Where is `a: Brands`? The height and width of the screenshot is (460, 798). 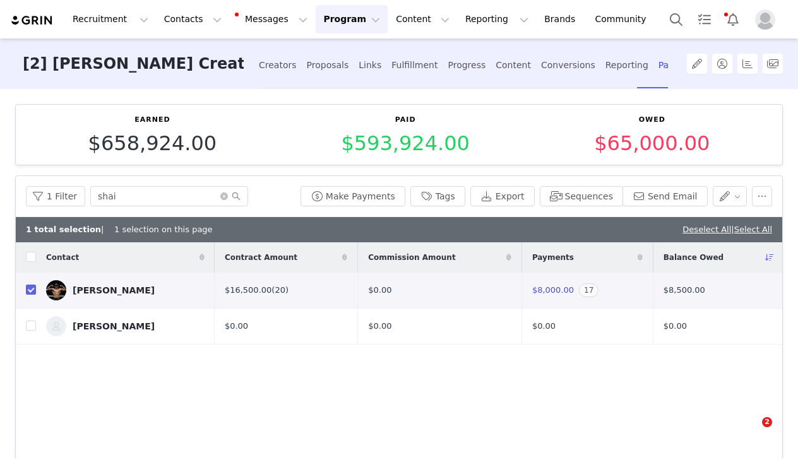
a: Brands is located at coordinates (561, 19).